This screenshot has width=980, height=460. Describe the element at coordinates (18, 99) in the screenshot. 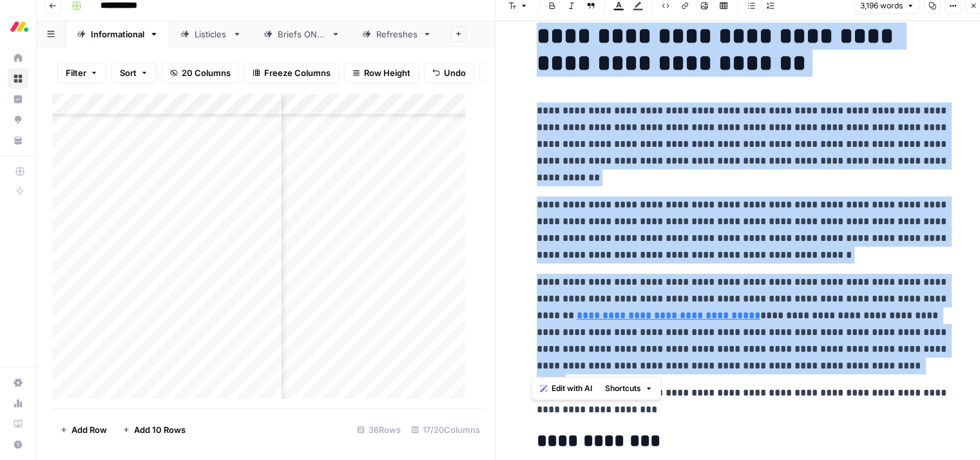

I see `a: Insights` at that location.